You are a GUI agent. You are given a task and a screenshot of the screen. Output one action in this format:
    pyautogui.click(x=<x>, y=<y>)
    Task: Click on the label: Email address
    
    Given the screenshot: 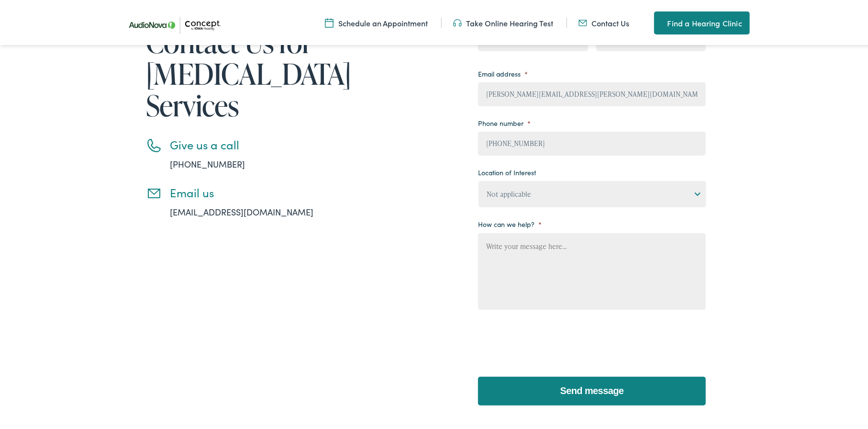 What is the action you would take?
    pyautogui.click(x=502, y=72)
    